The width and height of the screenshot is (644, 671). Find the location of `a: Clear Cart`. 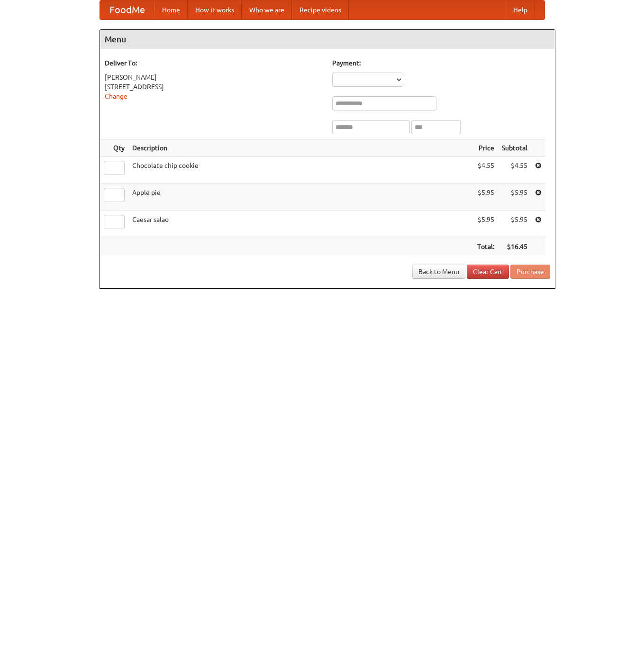

a: Clear Cart is located at coordinates (488, 271).